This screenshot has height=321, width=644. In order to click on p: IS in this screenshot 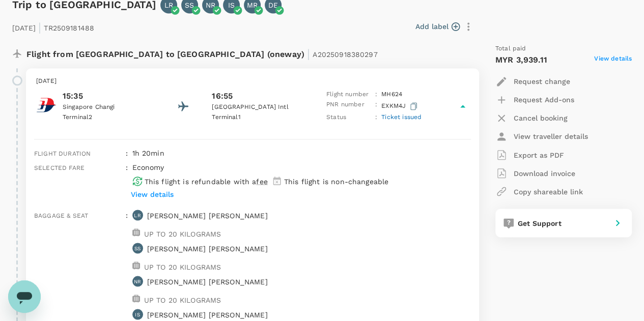, I will do `click(137, 315)`.